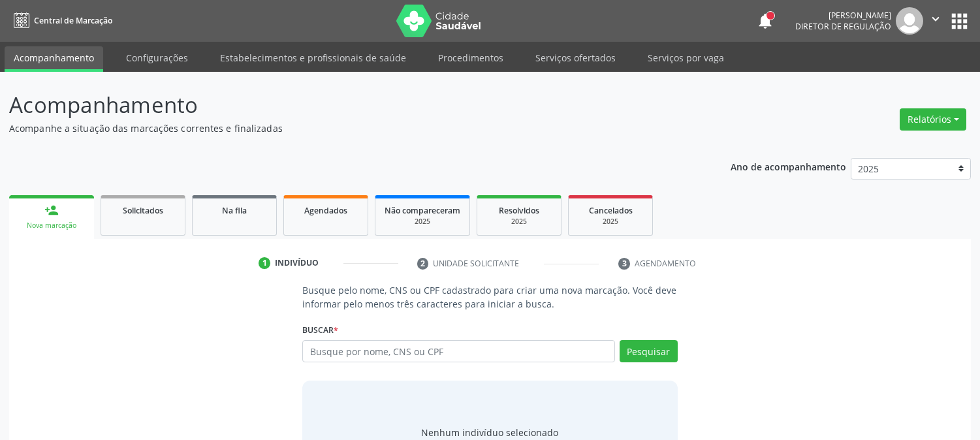 This screenshot has width=980, height=440. Describe the element at coordinates (788, 166) in the screenshot. I see `p: Ano de acompanhamento` at that location.